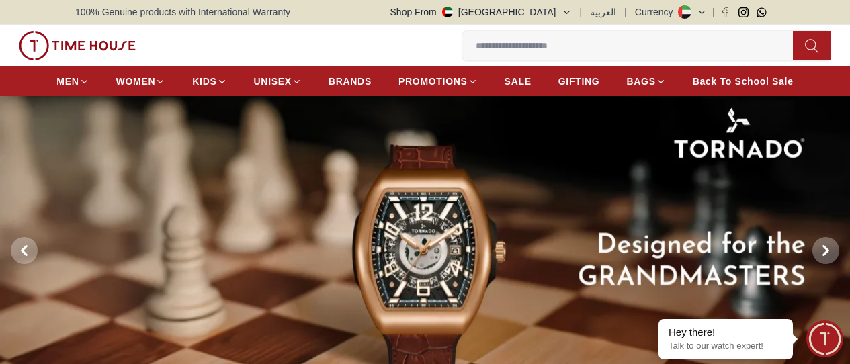 The image size is (850, 364). Describe the element at coordinates (657, 12) in the screenshot. I see `div: Currency` at that location.